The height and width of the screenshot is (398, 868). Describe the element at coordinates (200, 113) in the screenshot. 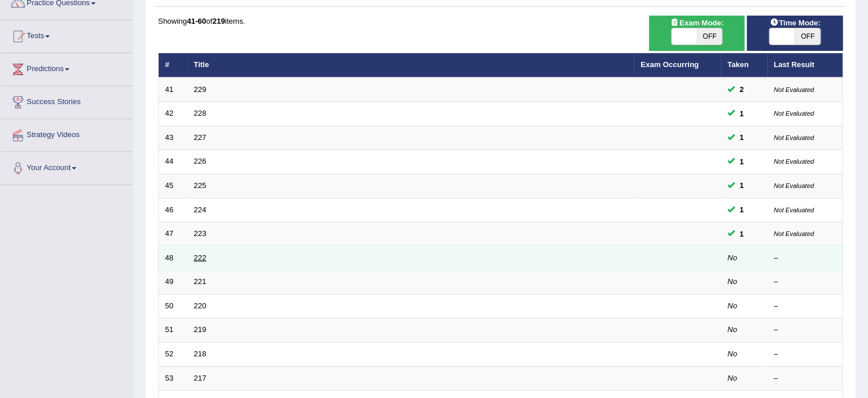

I see `a: 228` at that location.